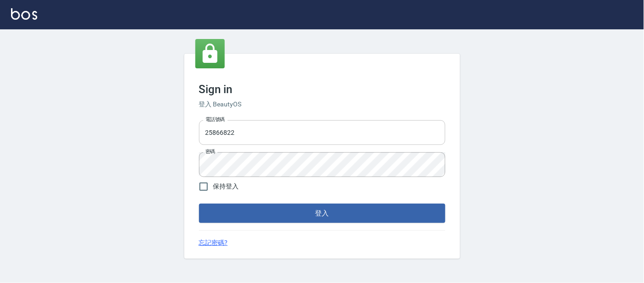 The image size is (644, 283). What do you see at coordinates (213, 243) in the screenshot?
I see `a: 忘記密碼?` at bounding box center [213, 243].